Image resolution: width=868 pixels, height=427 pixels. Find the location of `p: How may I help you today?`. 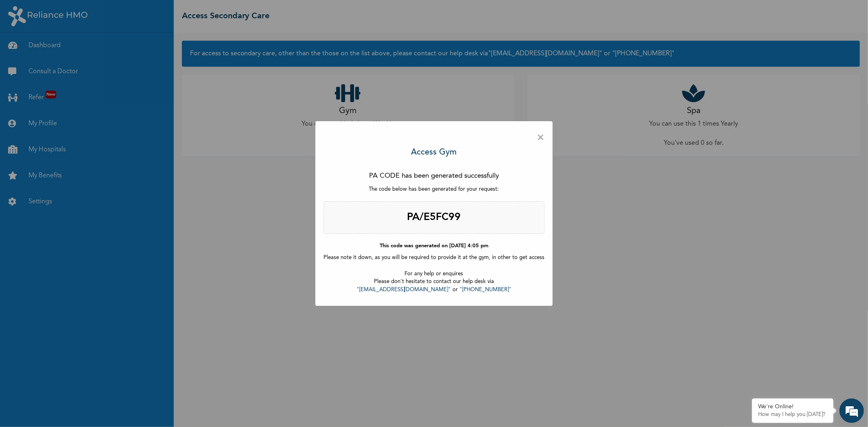

p: How may I help you today? is located at coordinates (793, 415).